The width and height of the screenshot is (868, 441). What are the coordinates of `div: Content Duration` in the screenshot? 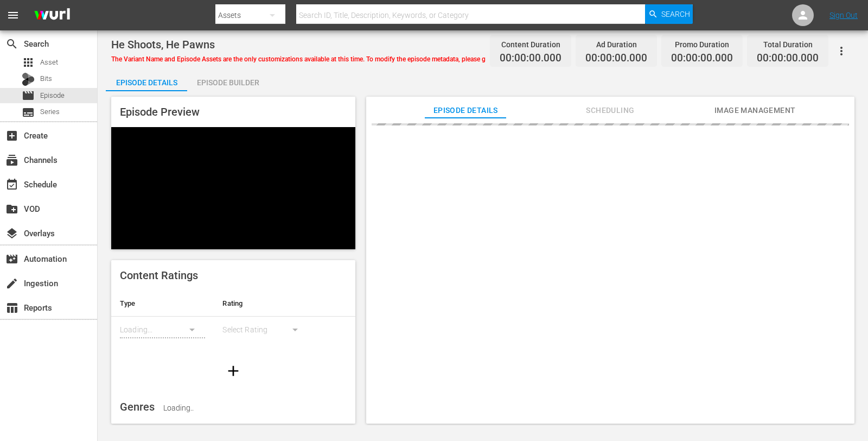 It's located at (531, 44).